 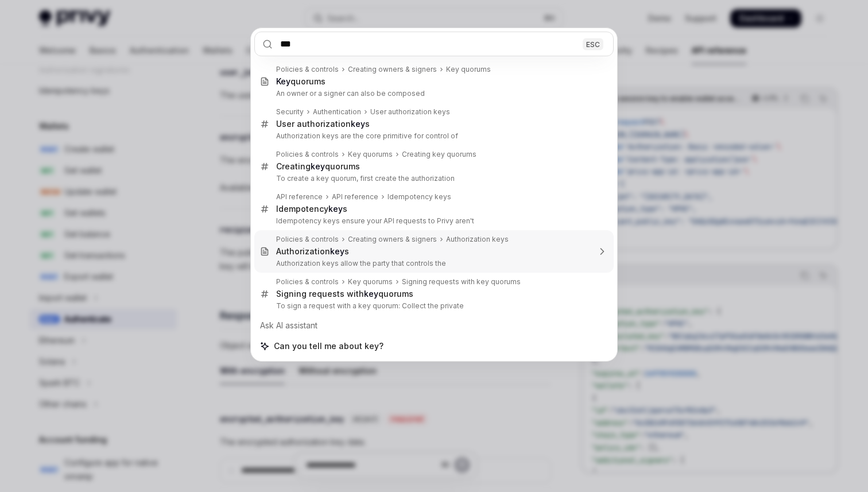 I want to click on p: To sign a request with a key quorum: Collect the private, so click(x=433, y=306).